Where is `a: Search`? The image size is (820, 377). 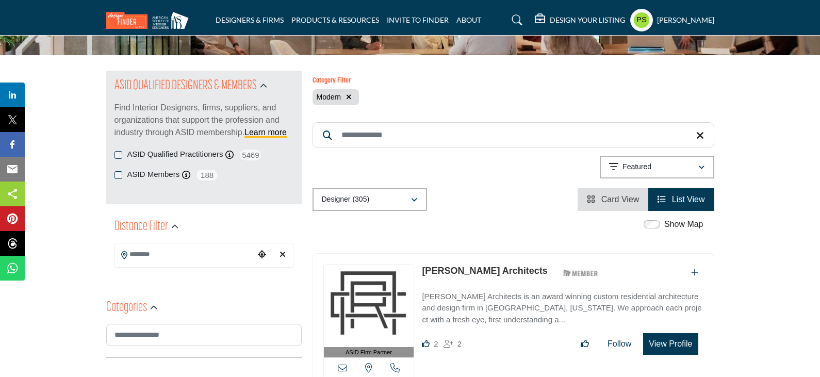
a: Search is located at coordinates (515, 20).